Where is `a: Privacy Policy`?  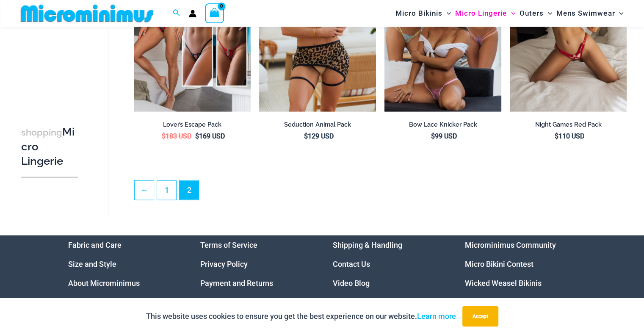
a: Privacy Policy is located at coordinates (224, 264).